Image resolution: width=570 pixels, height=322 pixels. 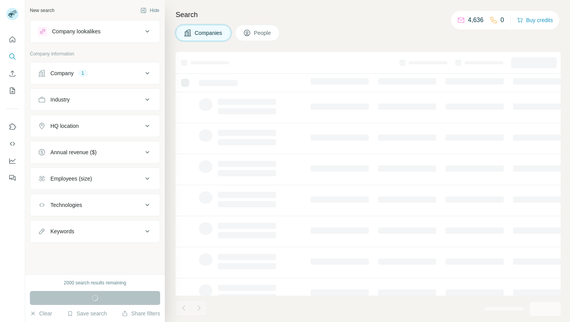 What do you see at coordinates (95, 152) in the screenshot?
I see `button: Annual revenue ($)` at bounding box center [95, 152].